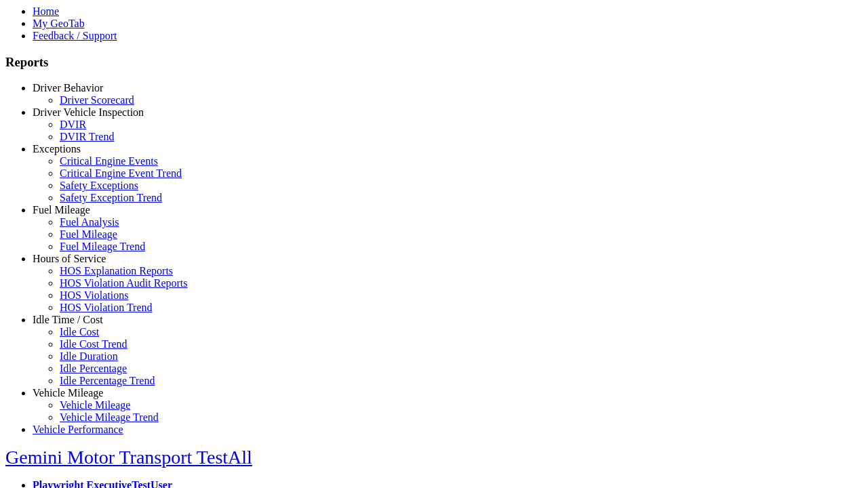 The width and height of the screenshot is (868, 488). Describe the element at coordinates (129, 457) in the screenshot. I see `a: Gemini Motor Transport TestAll` at that location.